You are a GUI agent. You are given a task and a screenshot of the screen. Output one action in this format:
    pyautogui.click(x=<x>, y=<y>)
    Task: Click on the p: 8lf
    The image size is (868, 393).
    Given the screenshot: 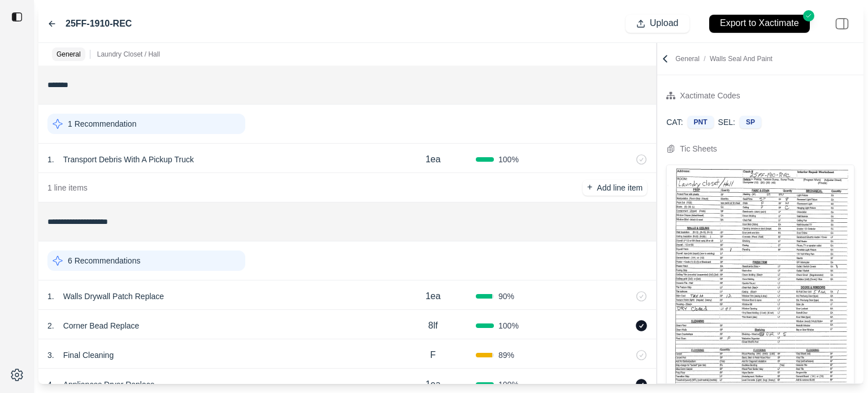 What is the action you would take?
    pyautogui.click(x=433, y=326)
    